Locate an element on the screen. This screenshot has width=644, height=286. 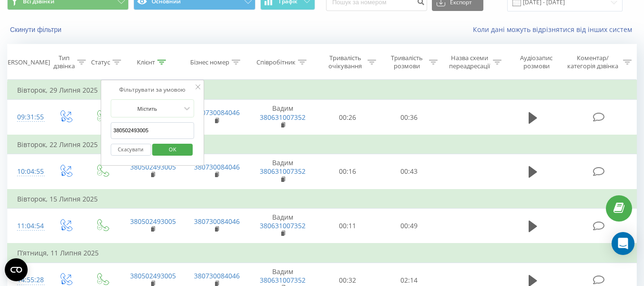
a: Коли дані можуть відрізнятися вiд інших систем is located at coordinates (555, 29).